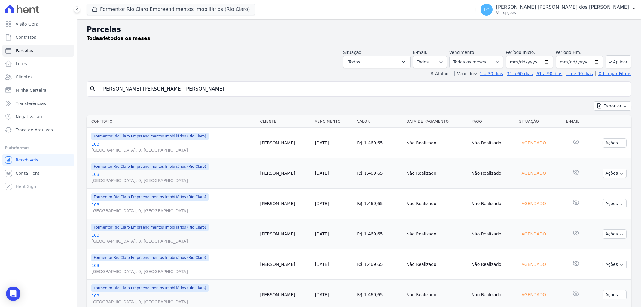 The height and width of the screenshot is (307, 641). What do you see at coordinates (285, 121) in the screenshot?
I see `th: Cliente` at bounding box center [285, 121].